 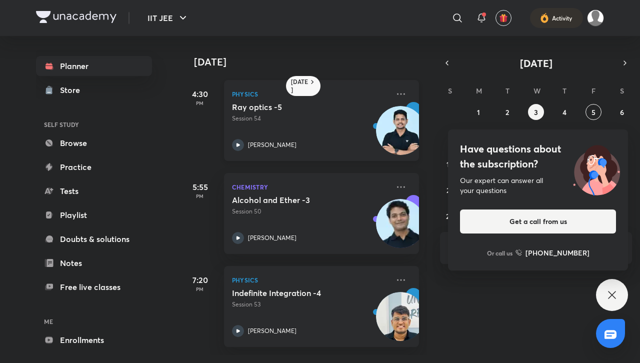 What do you see at coordinates (564, 112) in the screenshot?
I see `button: September 4, 2025` at bounding box center [564, 112].